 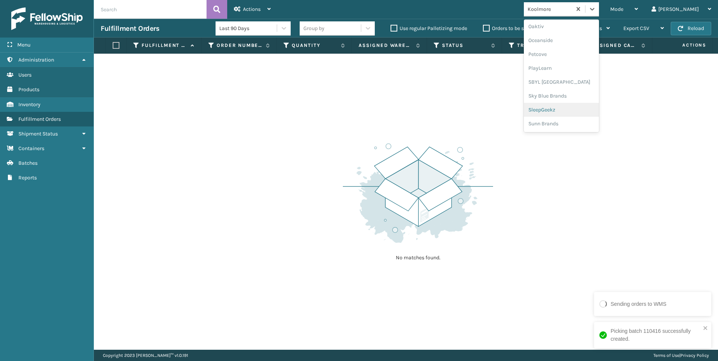 I want to click on div: Last 90 Days, so click(x=248, y=28).